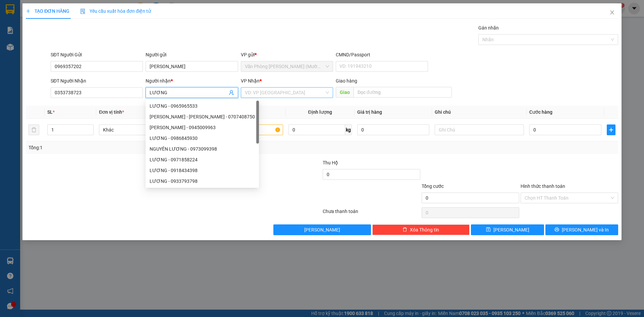  What do you see at coordinates (115, 11) in the screenshot?
I see `span: Yêu cầu xuất hóa đơn điện tử` at bounding box center [115, 11].